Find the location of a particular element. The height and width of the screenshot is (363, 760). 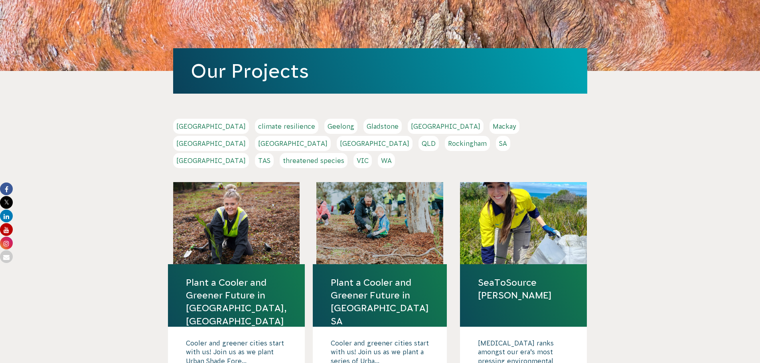

a: threatened species is located at coordinates (313, 161).